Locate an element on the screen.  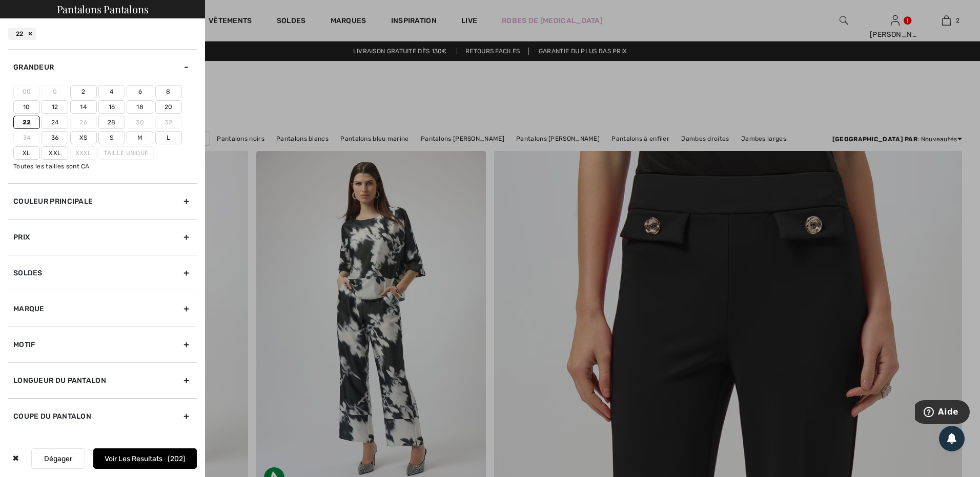
div: Grandeur is located at coordinates (102, 67).